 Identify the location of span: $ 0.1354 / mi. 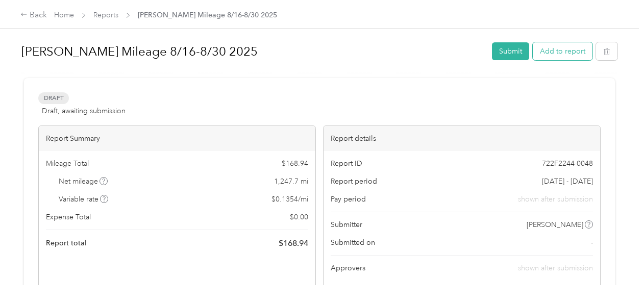
(290, 199).